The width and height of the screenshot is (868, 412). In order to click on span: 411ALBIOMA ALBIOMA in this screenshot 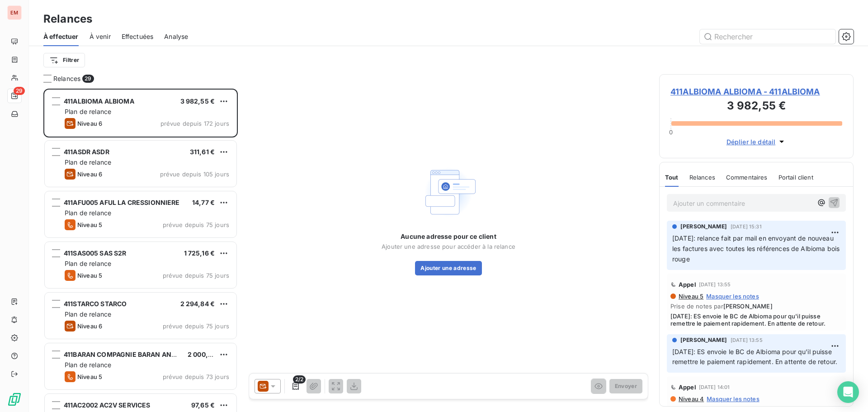, I will do `click(99, 101)`.